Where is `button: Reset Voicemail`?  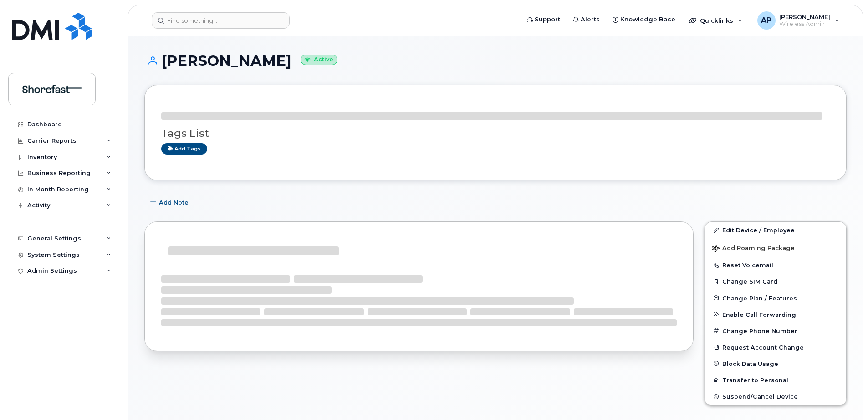 button: Reset Voicemail is located at coordinates (776, 265).